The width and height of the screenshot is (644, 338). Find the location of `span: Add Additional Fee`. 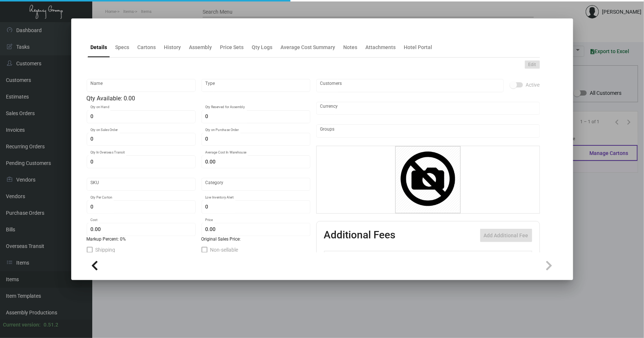

span: Add Additional Fee is located at coordinates (506, 235).